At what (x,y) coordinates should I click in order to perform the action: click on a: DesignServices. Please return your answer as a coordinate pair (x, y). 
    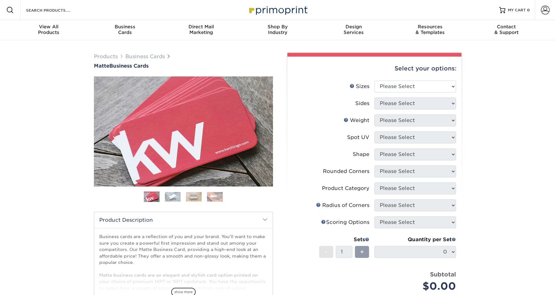
    Looking at the image, I should click on (354, 30).